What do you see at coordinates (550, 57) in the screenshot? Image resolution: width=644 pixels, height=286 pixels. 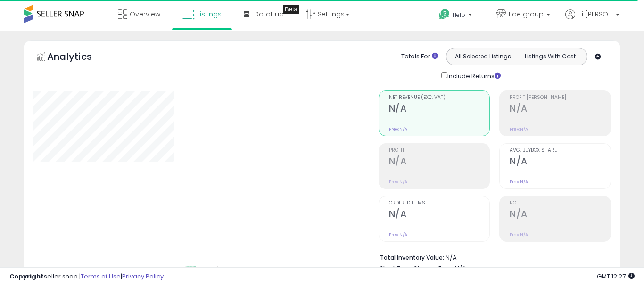 I see `button: Listings With Cost` at bounding box center [550, 57].